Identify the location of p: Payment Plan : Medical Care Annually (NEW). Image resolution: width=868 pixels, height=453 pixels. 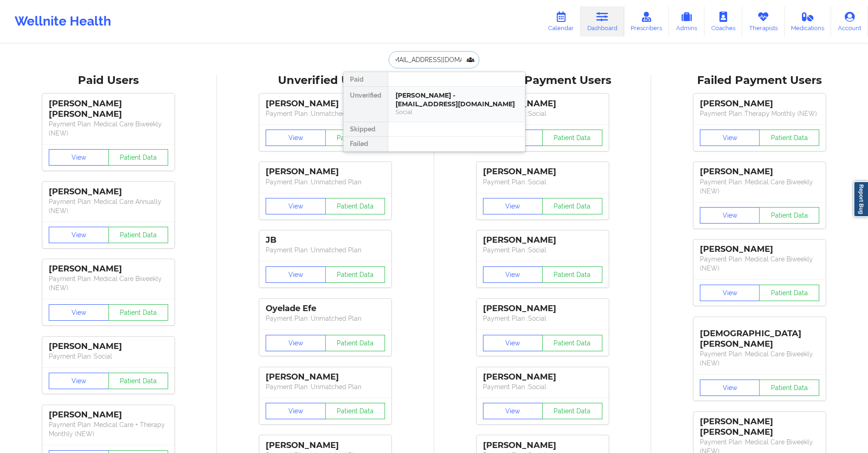
(109, 206).